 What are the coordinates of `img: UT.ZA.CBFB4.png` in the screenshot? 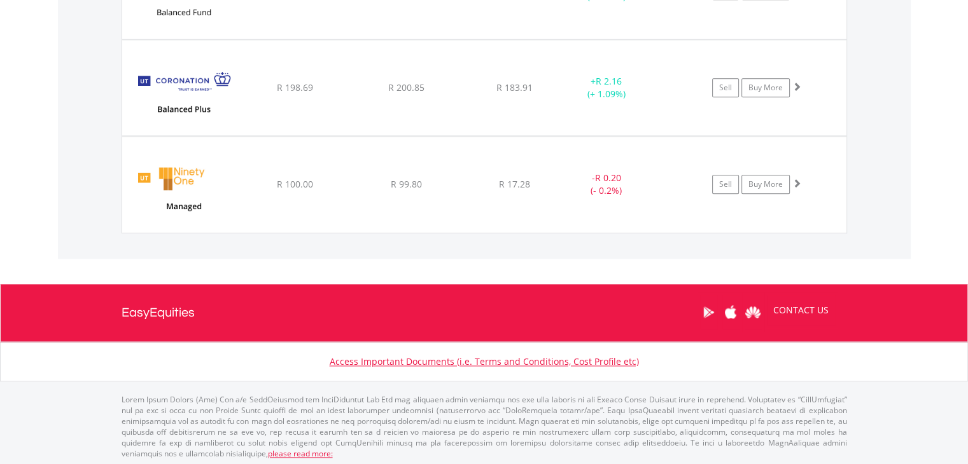 It's located at (183, 94).